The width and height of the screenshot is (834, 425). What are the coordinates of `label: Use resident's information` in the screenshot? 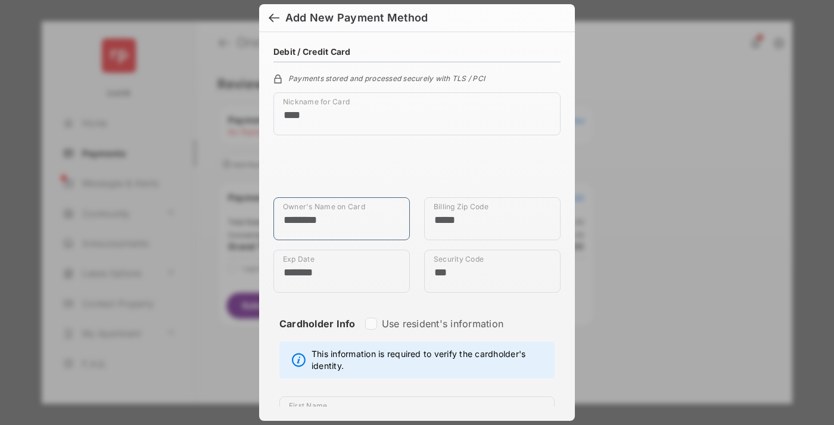 It's located at (443, 324).